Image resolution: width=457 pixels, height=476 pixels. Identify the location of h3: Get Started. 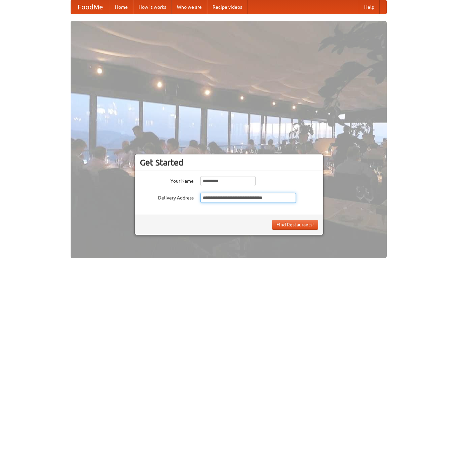
(229, 162).